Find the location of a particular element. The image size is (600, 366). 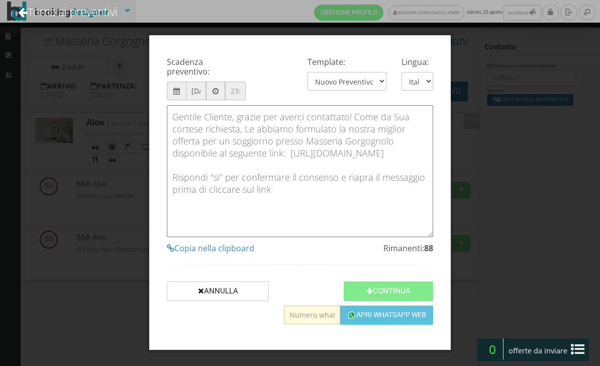

h4: Template: is located at coordinates (347, 62).